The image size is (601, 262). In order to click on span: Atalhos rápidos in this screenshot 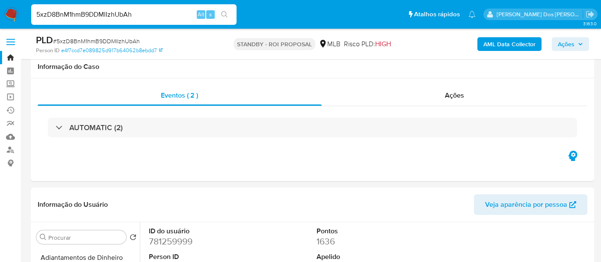, I will do `click(436, 14)`.